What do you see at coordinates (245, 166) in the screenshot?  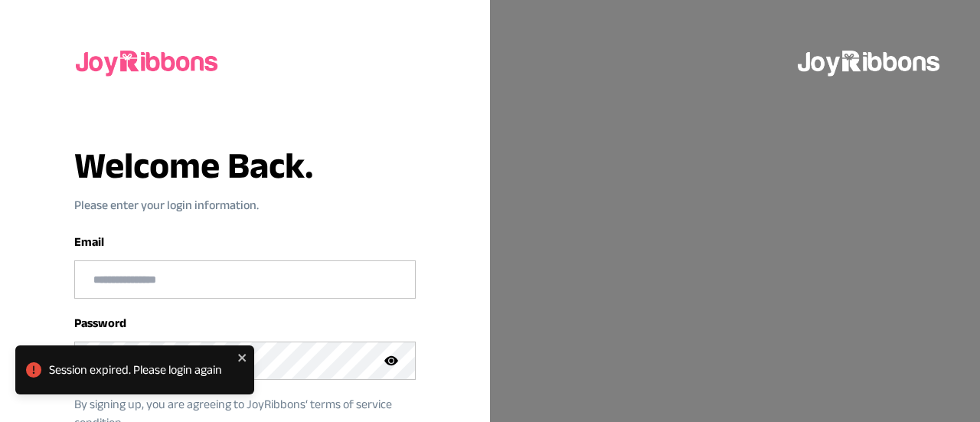 I see `h3: Welcome Back.` at bounding box center [245, 166].